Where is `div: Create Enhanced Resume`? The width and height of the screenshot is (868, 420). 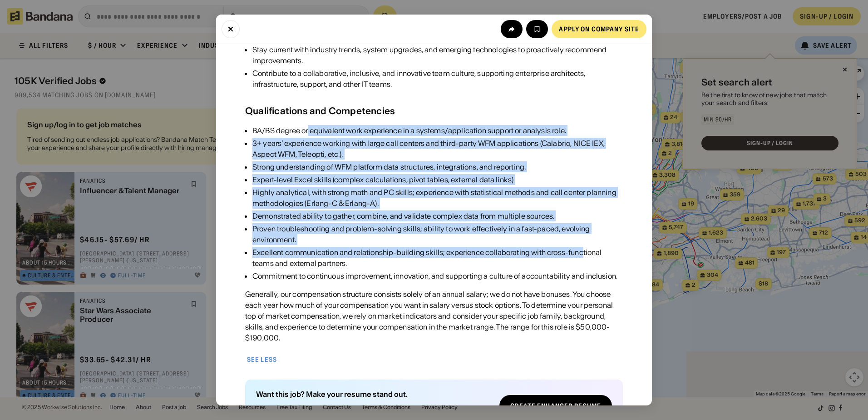 div: Create Enhanced Resume is located at coordinates (555, 406).